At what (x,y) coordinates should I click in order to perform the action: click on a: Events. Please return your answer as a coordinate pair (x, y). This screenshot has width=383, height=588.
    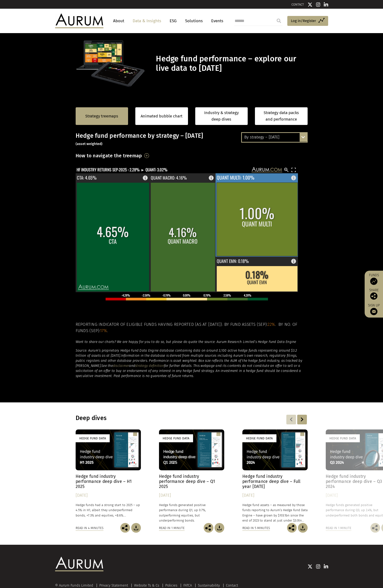
    Looking at the image, I should click on (216, 21).